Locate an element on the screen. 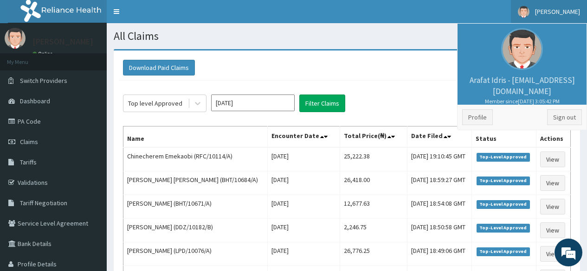 Image resolution: width=587 pixels, height=271 pixels. span: Claims is located at coordinates (29, 142).